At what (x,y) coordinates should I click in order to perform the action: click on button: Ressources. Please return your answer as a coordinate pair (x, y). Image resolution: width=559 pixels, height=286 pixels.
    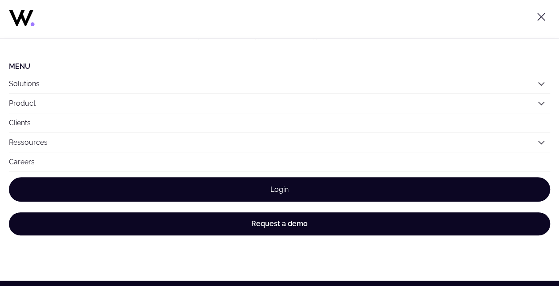
    Looking at the image, I should click on (279, 142).